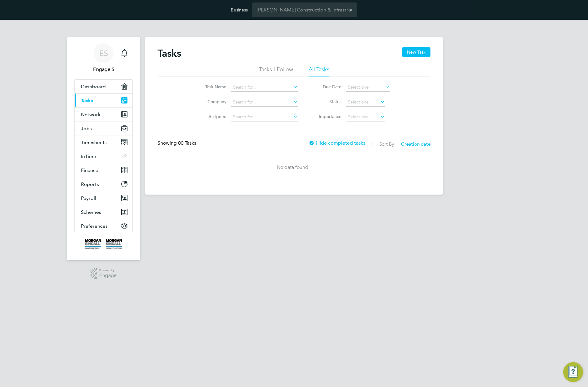  What do you see at coordinates (104, 184) in the screenshot?
I see `button: Reports` at bounding box center [104, 184].